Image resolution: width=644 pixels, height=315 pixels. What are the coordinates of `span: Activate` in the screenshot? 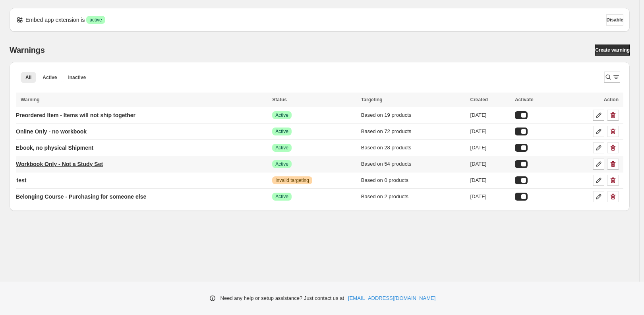 It's located at (524, 100).